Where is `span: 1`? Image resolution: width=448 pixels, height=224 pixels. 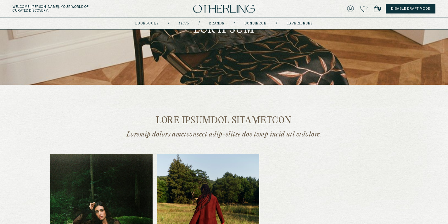
span: 1 is located at coordinates (379, 9).